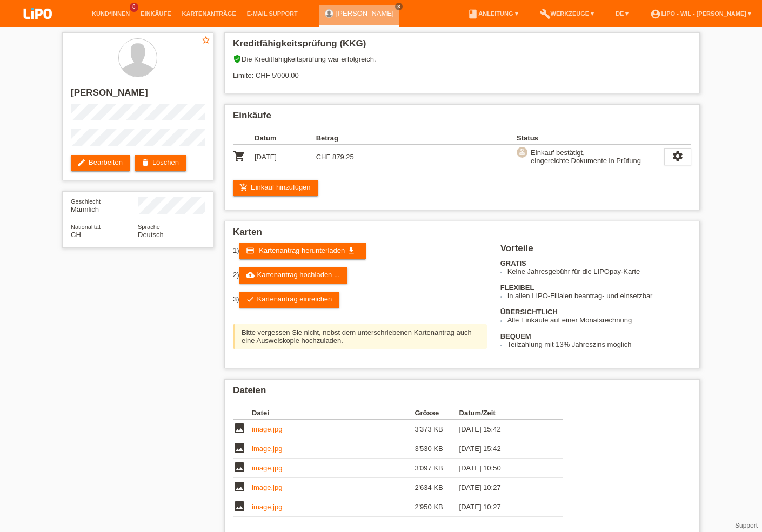 The height and width of the screenshot is (532, 762). Describe the element at coordinates (599, 295) in the screenshot. I see `li: In allen LIPO-Filialen beantrag- und einsetzbar` at that location.